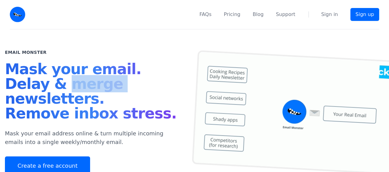 Image resolution: width=389 pixels, height=172 pixels. Describe the element at coordinates (205, 14) in the screenshot. I see `a: FAQs` at that location.